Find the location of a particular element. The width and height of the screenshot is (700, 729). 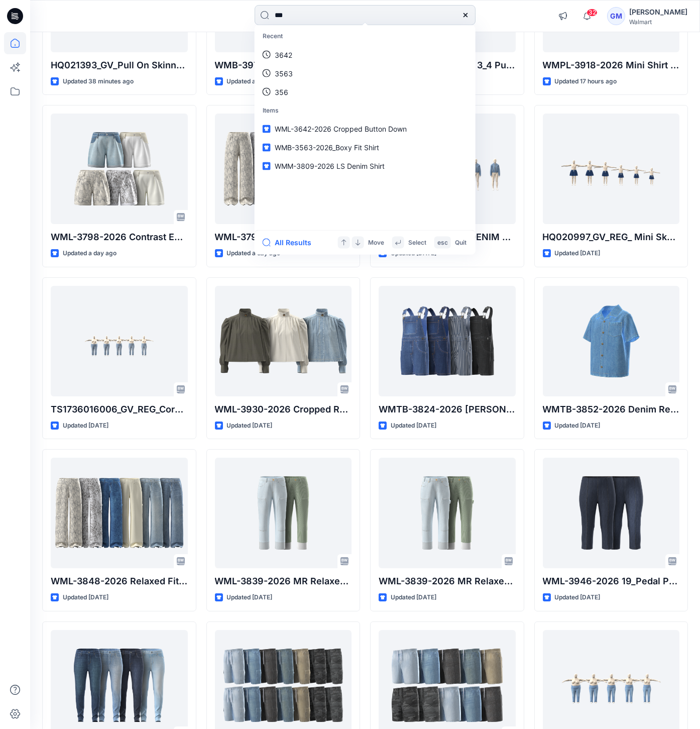

span: WMB-3563-2026_Boxy Fit Shirt is located at coordinates (327, 147).